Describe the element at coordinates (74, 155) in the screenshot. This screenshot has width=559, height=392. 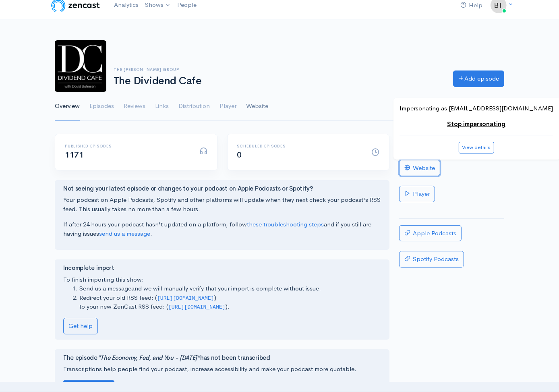
I see `span: 1171` at that location.